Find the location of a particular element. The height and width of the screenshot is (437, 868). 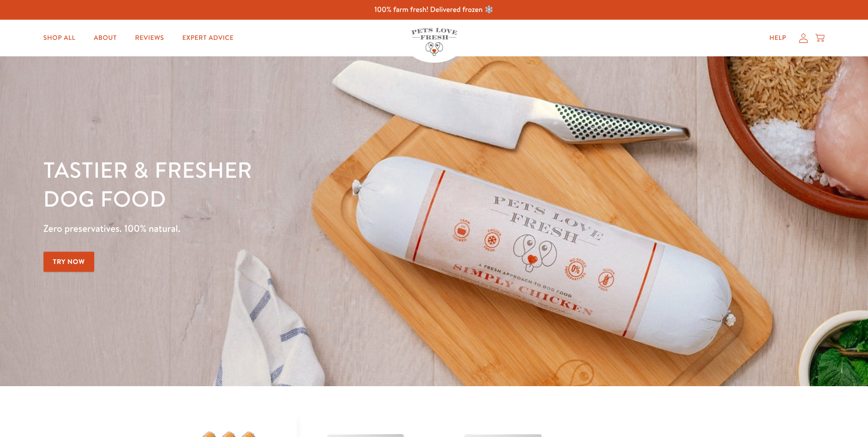

a: Help is located at coordinates (778, 38).